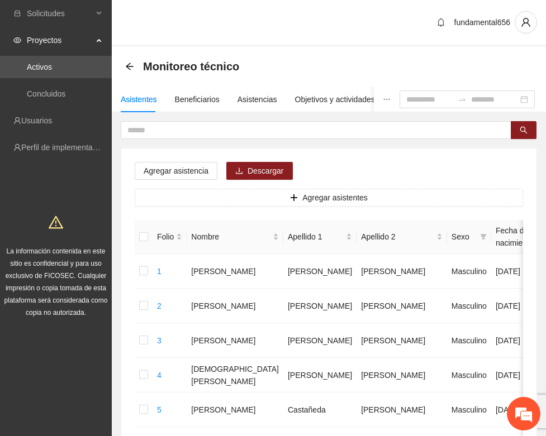 The image size is (546, 436). What do you see at coordinates (462, 99) in the screenshot?
I see `span: to` at bounding box center [462, 99].